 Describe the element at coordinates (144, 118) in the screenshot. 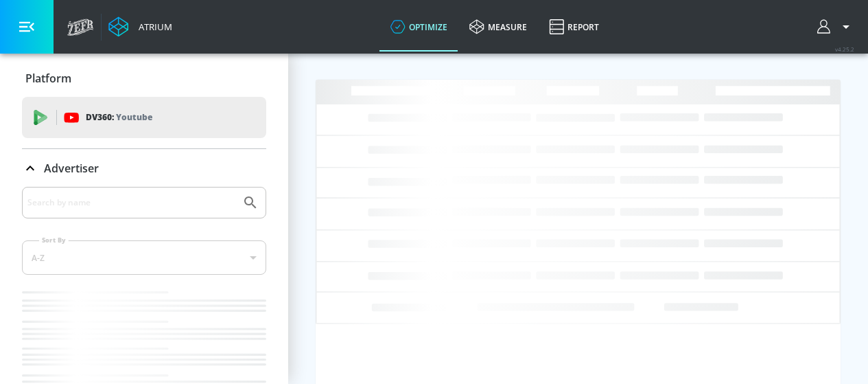

I see `div: DV360: Youtube` at that location.